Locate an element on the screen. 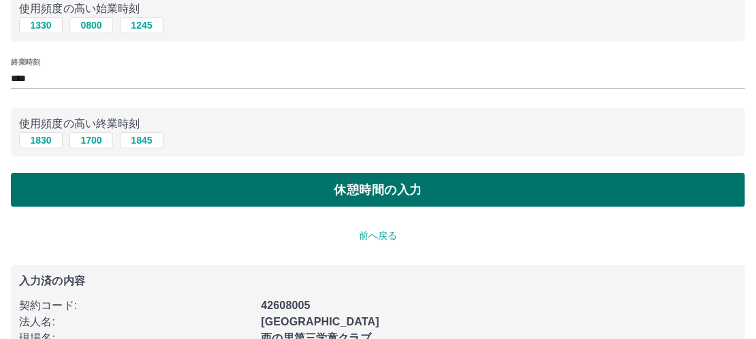 Image resolution: width=756 pixels, height=339 pixels. button: 1830 is located at coordinates (41, 140).